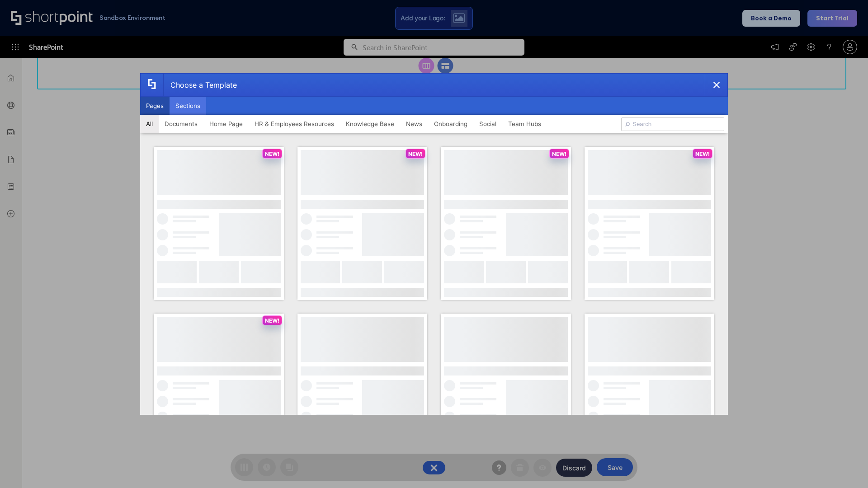  Describe the element at coordinates (524, 124) in the screenshot. I see `button: Team Hubs` at that location.